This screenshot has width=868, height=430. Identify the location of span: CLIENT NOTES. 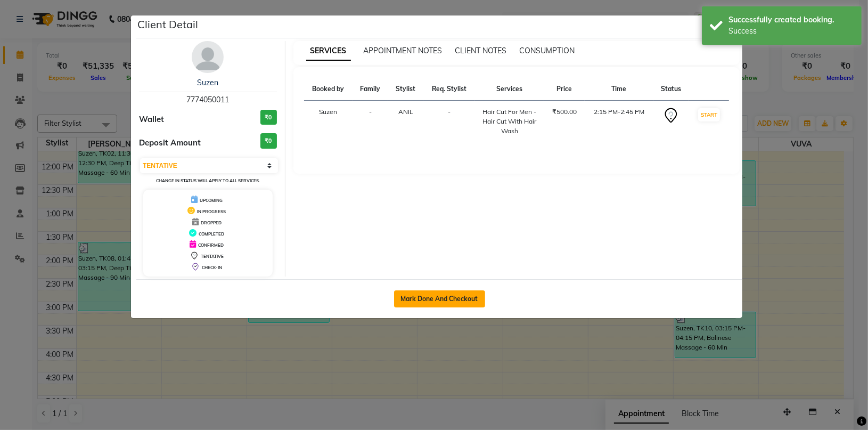
(481, 51).